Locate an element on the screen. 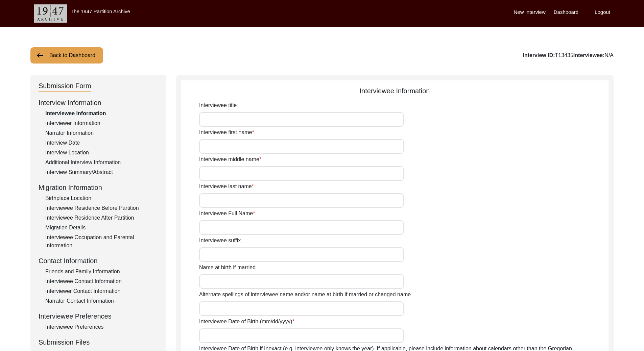  b: Interviewee: is located at coordinates (589, 55).